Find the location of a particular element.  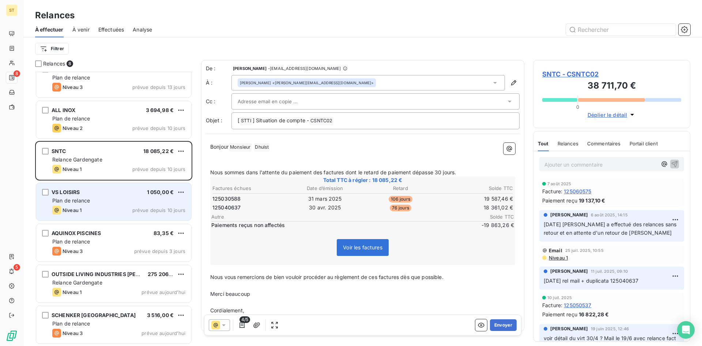

button: Envoyer is located at coordinates (503, 325).